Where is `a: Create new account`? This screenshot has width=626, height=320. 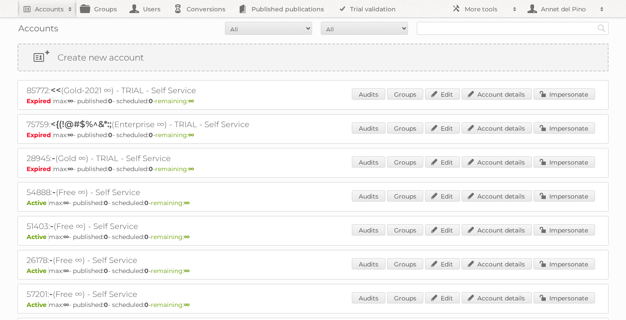
a: Create new account is located at coordinates (313, 58).